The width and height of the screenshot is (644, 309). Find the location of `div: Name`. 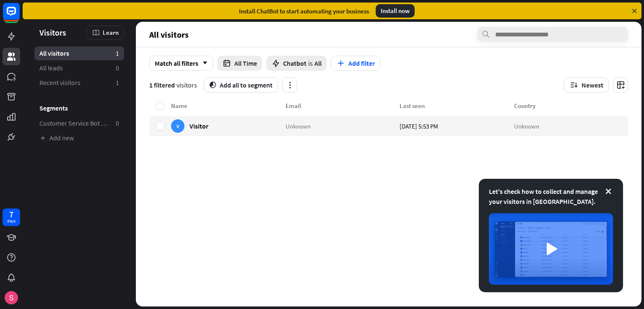

div: Name is located at coordinates (228, 106).